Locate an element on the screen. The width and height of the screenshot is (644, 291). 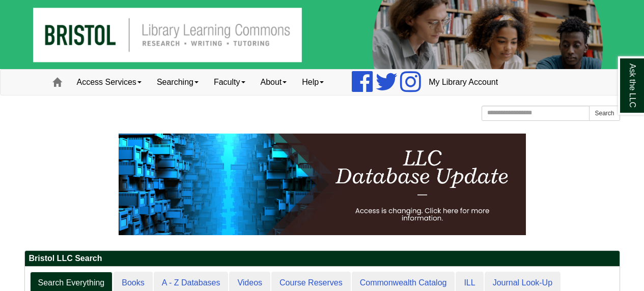
a: Searching is located at coordinates (177, 82).